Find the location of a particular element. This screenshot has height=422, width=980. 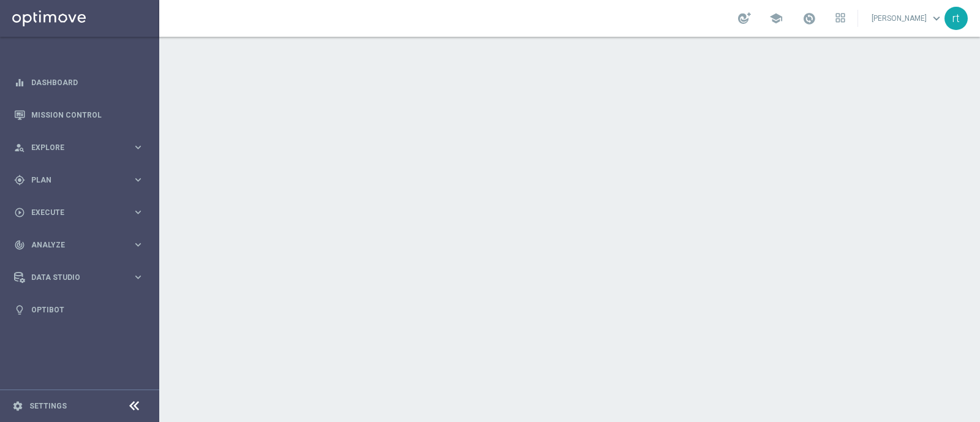

a: Settings is located at coordinates (48, 406).